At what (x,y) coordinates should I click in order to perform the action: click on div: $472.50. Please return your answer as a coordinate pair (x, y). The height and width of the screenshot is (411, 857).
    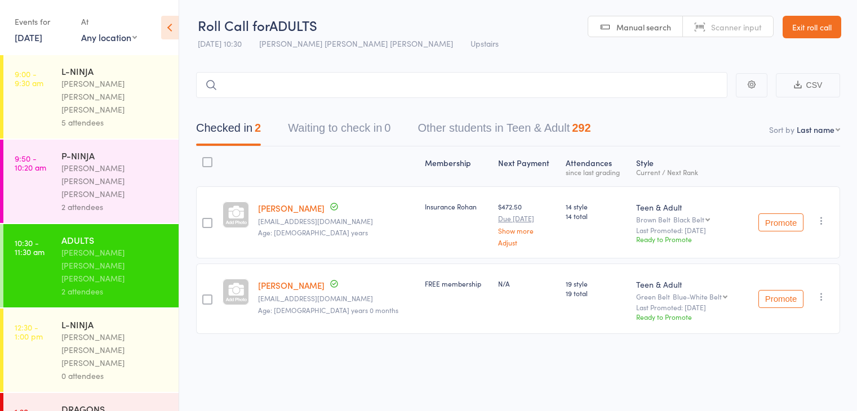
    Looking at the image, I should click on (527, 224).